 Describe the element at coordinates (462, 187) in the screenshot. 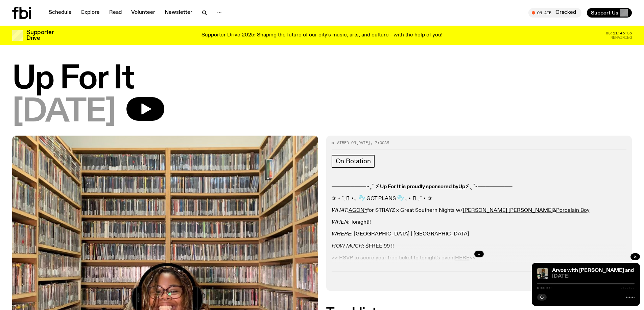

I see `strong: Up` at that location.